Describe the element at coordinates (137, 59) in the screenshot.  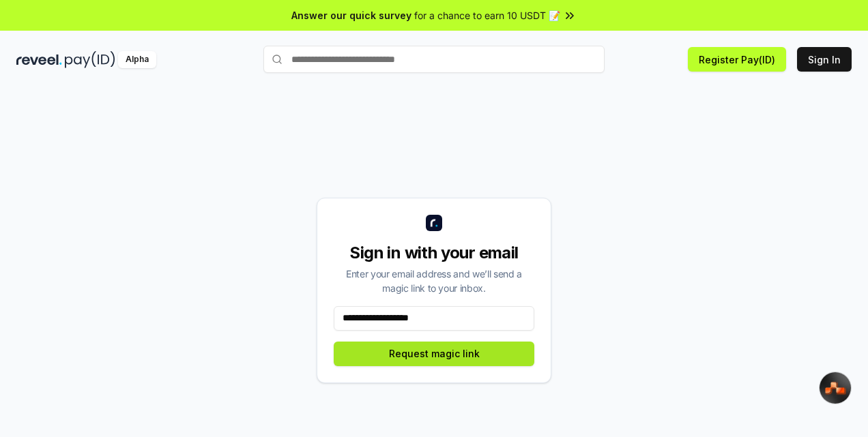
I see `div: Alpha` at that location.